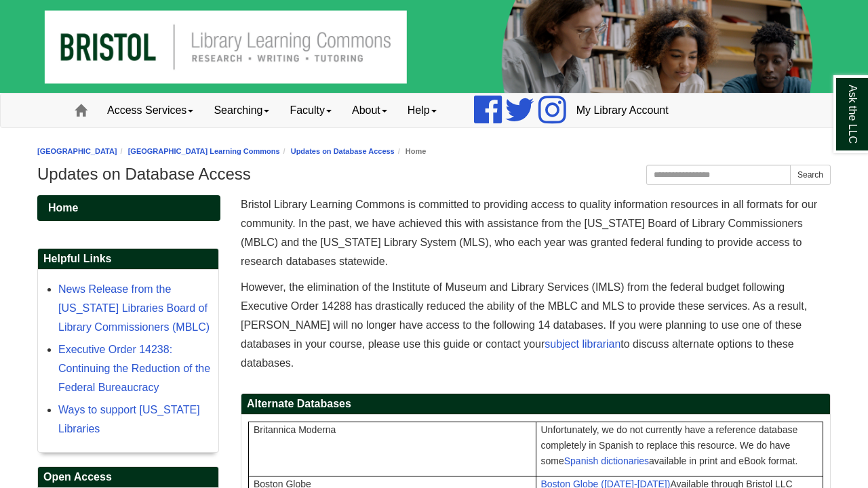  What do you see at coordinates (134, 368) in the screenshot?
I see `a: Executive Order 14238: Continuing the Reduction of the Federal Bureaucracy` at bounding box center [134, 368].